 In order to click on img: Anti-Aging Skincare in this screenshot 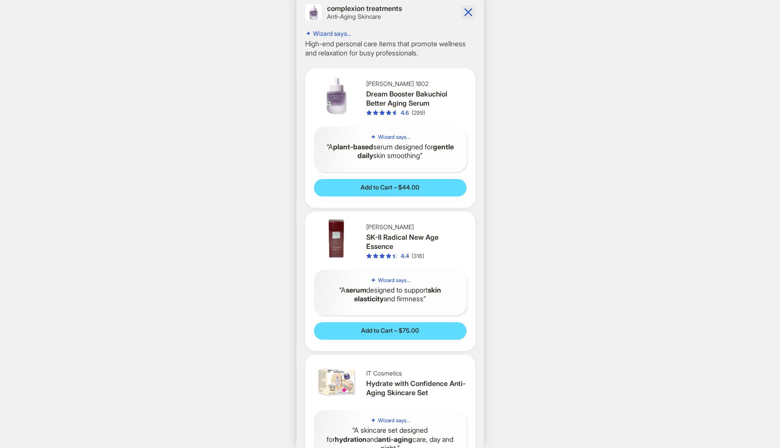, I will do `click(314, 12)`.